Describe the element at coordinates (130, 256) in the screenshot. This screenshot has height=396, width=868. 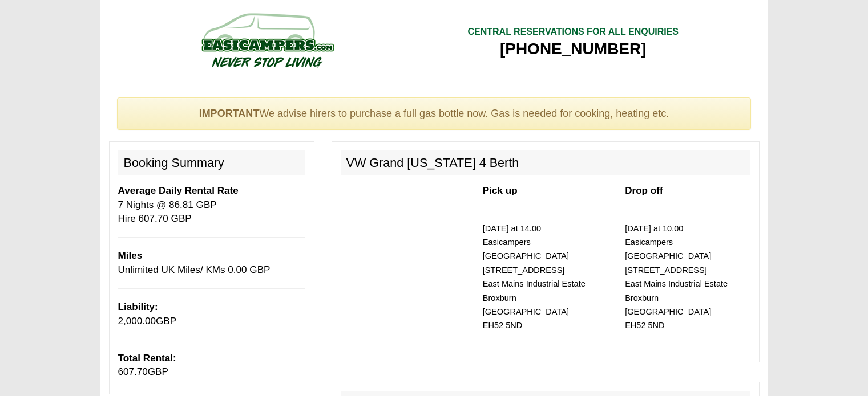
I see `b: Miles` at that location.